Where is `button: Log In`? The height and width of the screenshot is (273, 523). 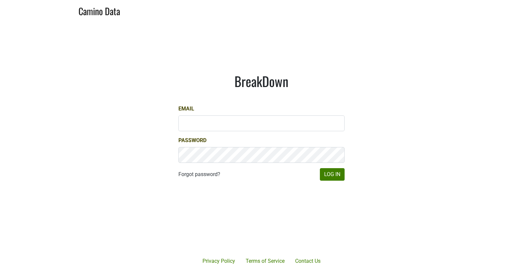 button: Log In is located at coordinates (332, 174).